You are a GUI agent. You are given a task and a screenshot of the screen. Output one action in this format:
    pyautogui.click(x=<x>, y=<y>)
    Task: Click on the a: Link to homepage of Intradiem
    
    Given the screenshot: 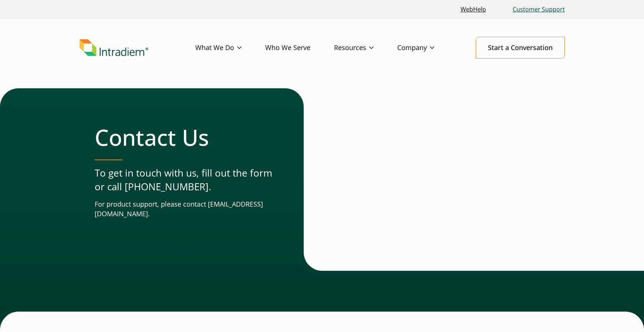 What is the action you would take?
    pyautogui.click(x=137, y=48)
    